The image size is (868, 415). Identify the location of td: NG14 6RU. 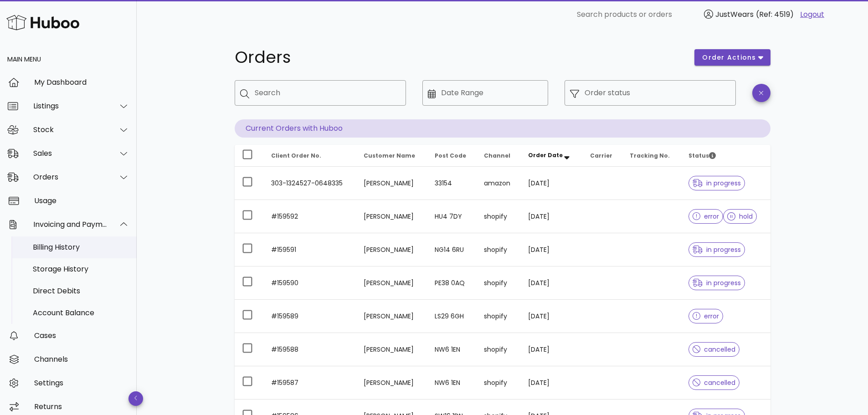
(452, 250).